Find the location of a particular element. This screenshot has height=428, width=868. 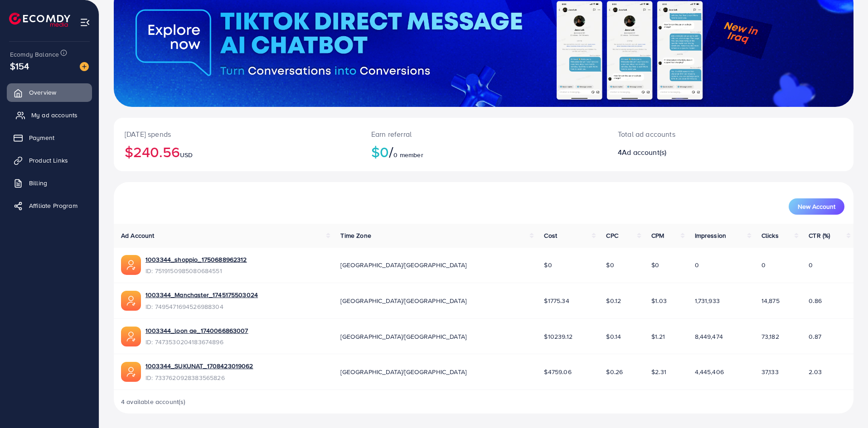

span: Billing is located at coordinates (38, 183).